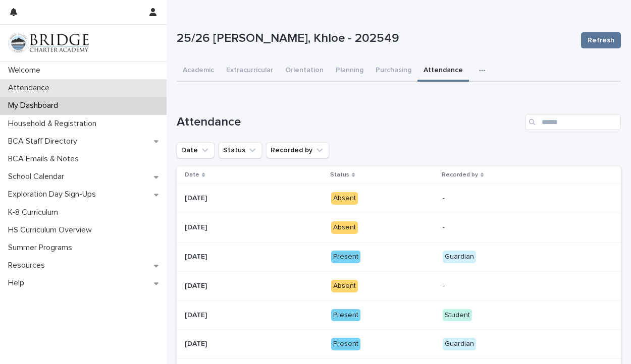 The height and width of the screenshot is (364, 631). I want to click on div: Student, so click(457, 315).